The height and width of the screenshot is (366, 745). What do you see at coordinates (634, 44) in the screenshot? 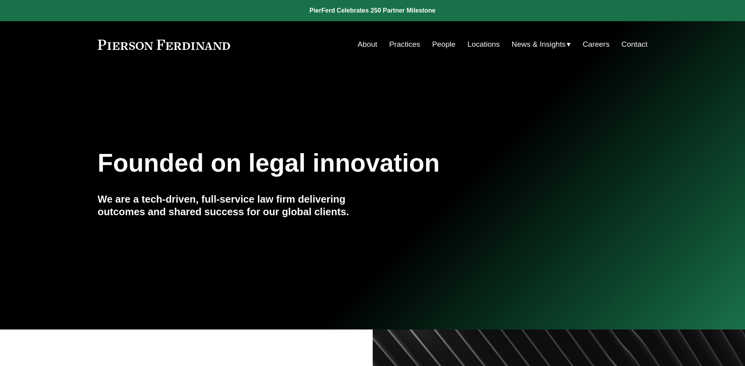
I see `a: Contact` at bounding box center [634, 44].